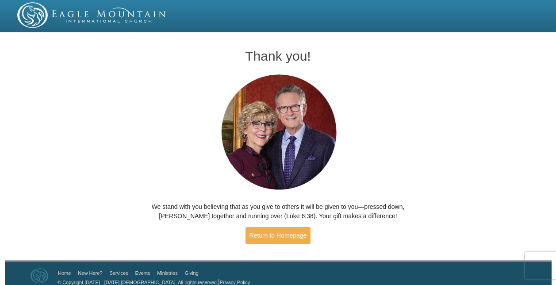 This screenshot has width=556, height=285. Describe the element at coordinates (278, 235) in the screenshot. I see `a: Return to Homepage` at that location.